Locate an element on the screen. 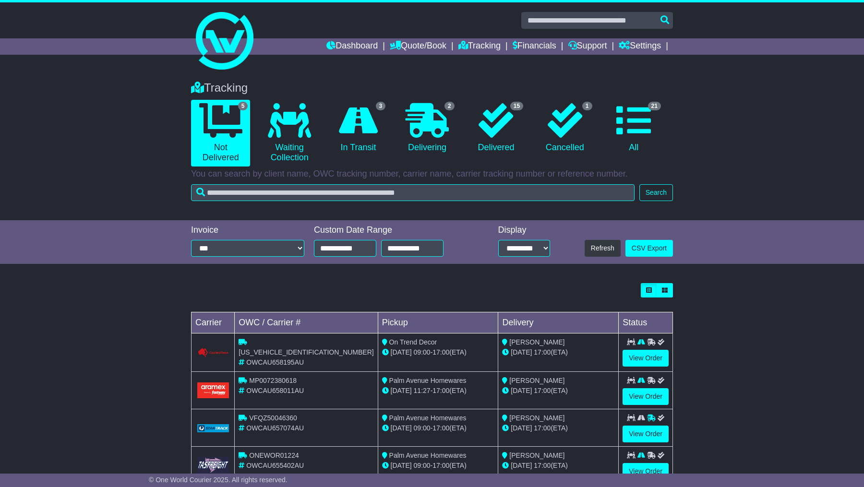  div: Invoice is located at coordinates (248, 230).